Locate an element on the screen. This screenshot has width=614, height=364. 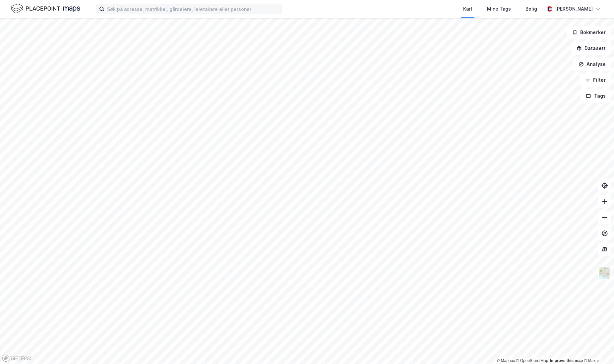
a: Improve this map is located at coordinates (567, 361).